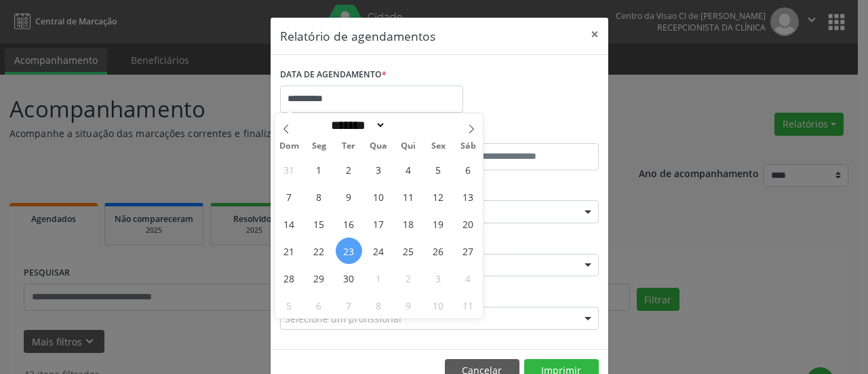 The width and height of the screenshot is (868, 374). What do you see at coordinates (468, 250) in the screenshot?
I see `span: Setembro 27, 2025` at bounding box center [468, 250].